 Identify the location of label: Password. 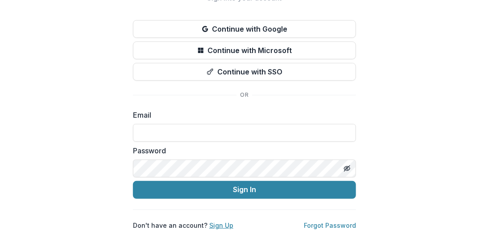
(242, 151).